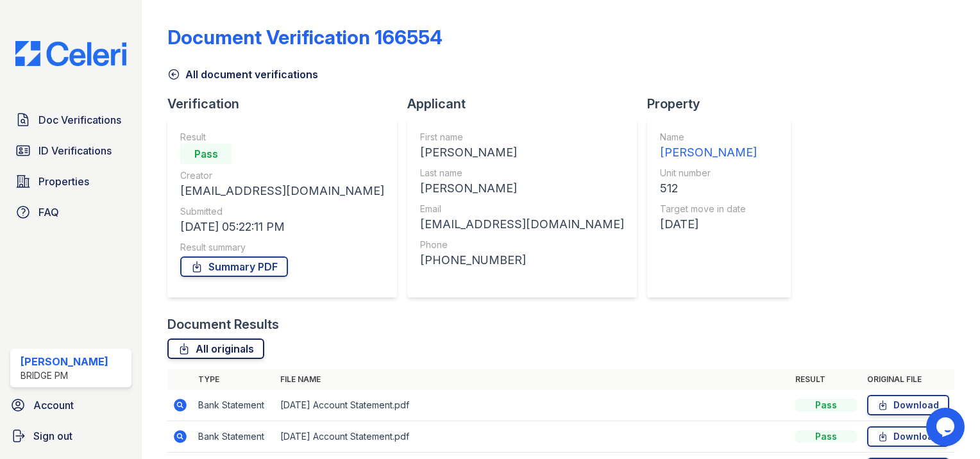  I want to click on span: Sign out, so click(53, 436).